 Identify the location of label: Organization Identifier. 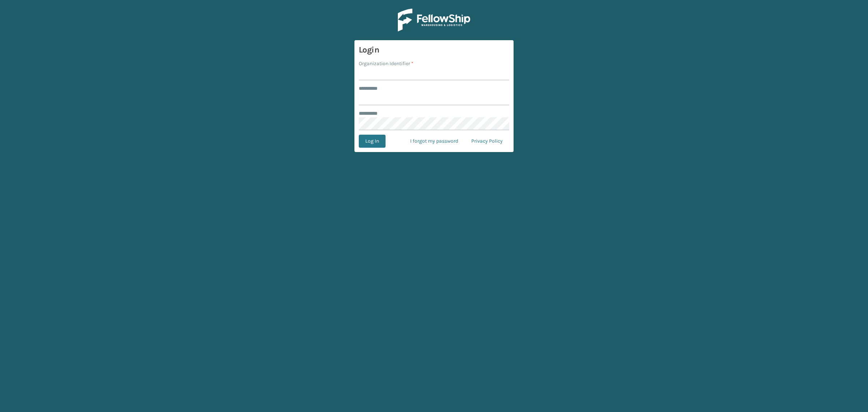
(386, 64).